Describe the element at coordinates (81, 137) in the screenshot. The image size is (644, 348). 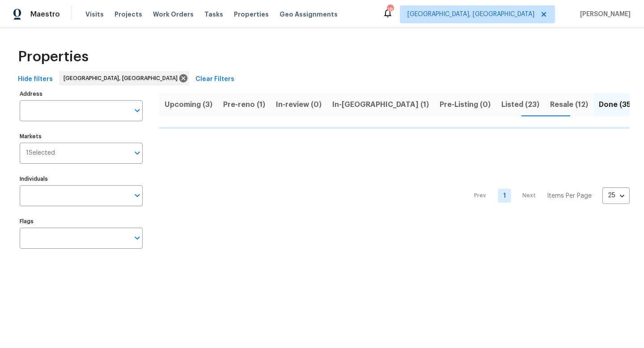
I see `label: Markets` at that location.